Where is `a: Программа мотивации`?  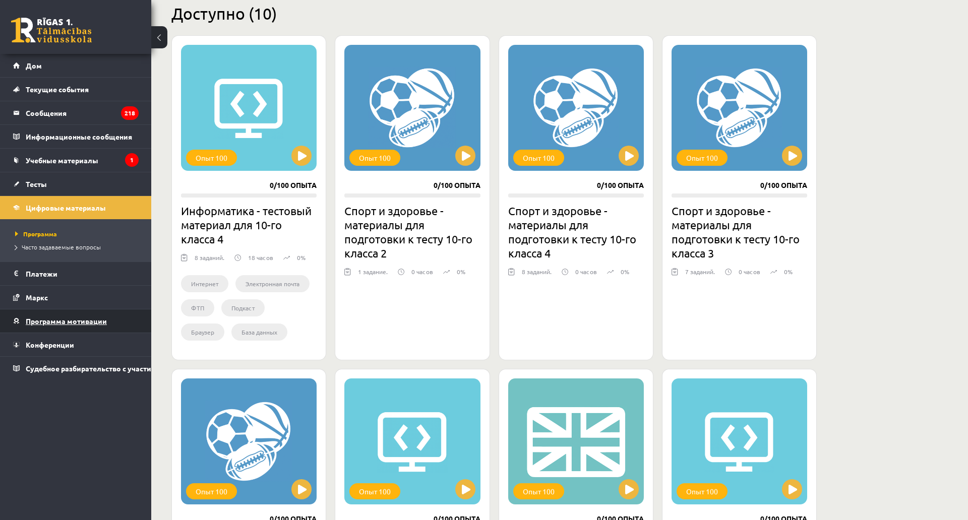
a: Программа мотивации is located at coordinates (76, 321).